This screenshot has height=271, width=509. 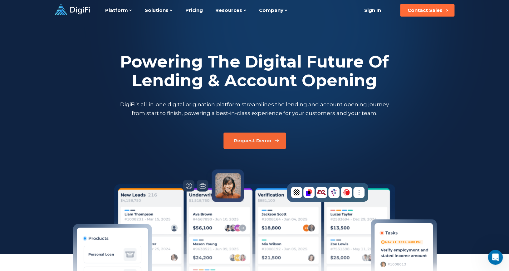 What do you see at coordinates (253, 141) in the screenshot?
I see `div: Request Demo` at bounding box center [253, 141].